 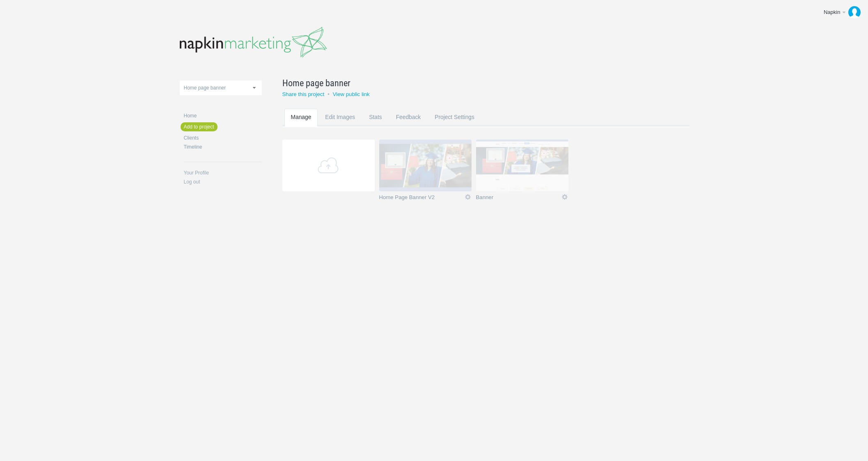 What do you see at coordinates (455, 125) in the screenshot?
I see `a: Project Settings` at bounding box center [455, 125].